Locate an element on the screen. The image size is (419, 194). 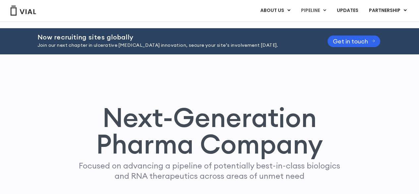
a: ABOUT USMenu Toggle is located at coordinates (275, 11).